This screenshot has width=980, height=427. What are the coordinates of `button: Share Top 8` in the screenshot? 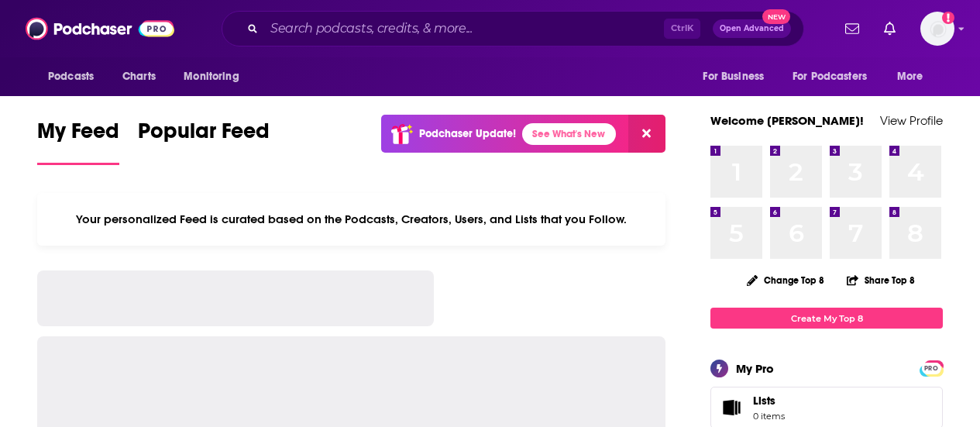 It's located at (881, 280).